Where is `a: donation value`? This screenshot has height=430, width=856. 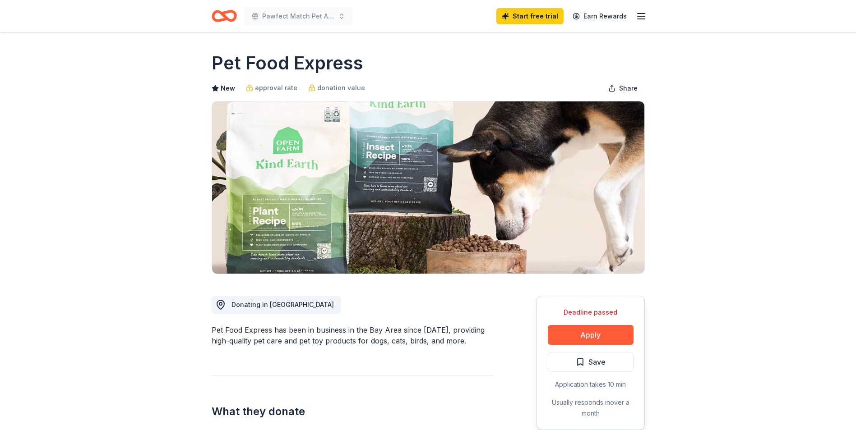
a: donation value is located at coordinates (337, 88).